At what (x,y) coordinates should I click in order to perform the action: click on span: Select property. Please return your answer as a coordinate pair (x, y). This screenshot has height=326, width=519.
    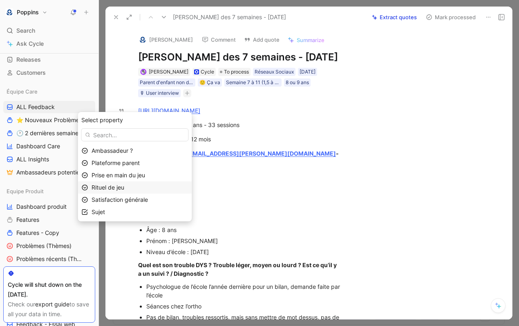
    Looking at the image, I should click on (102, 120).